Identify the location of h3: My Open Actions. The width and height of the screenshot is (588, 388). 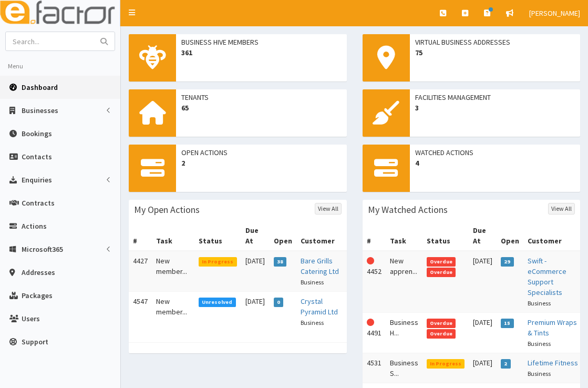
(167, 210).